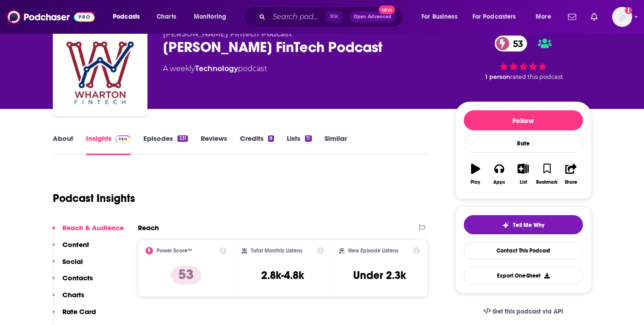 This screenshot has width=644, height=325. What do you see at coordinates (524, 224) in the screenshot?
I see `button: tell me why sparkleTell Me Why` at bounding box center [524, 224].